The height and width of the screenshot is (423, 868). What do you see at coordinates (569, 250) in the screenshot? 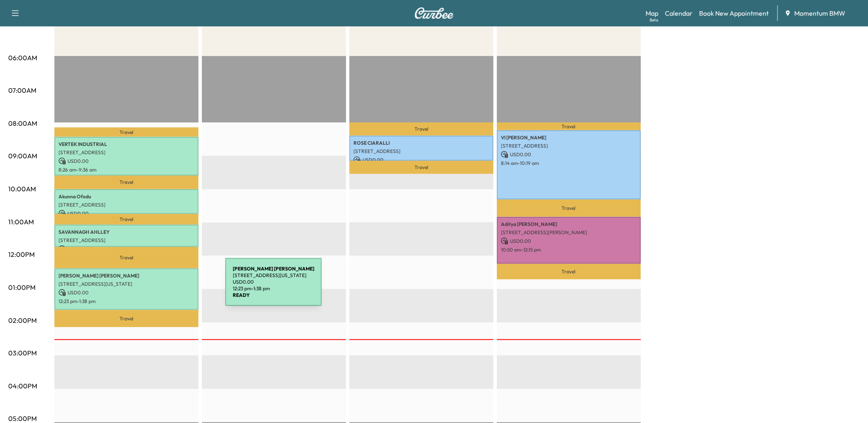
I see `p: 10:50 am - 12:15 pm` at bounding box center [569, 250].